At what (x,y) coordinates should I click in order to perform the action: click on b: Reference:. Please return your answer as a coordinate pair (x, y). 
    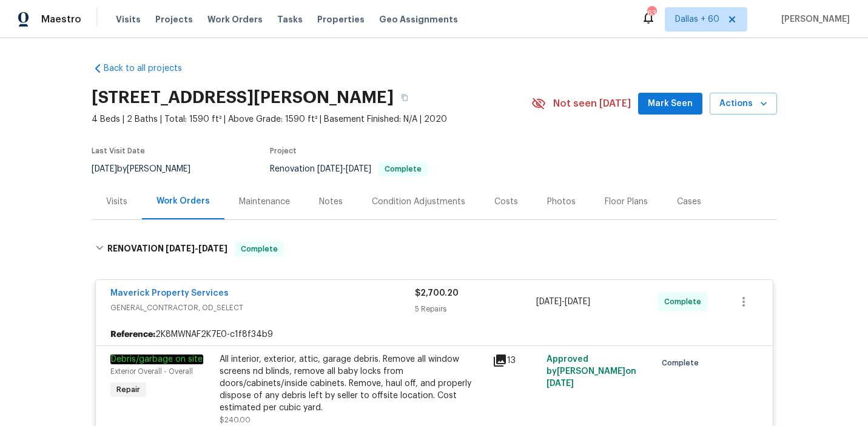
    Looking at the image, I should click on (132, 335).